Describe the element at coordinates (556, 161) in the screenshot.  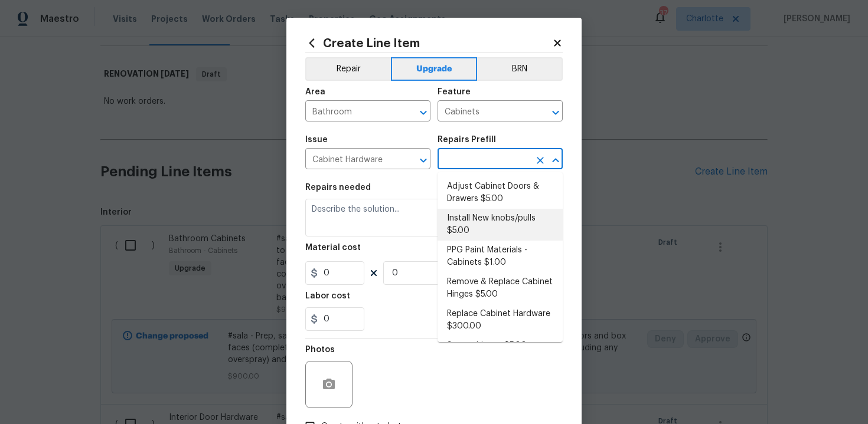
I see `button: Close` at that location.